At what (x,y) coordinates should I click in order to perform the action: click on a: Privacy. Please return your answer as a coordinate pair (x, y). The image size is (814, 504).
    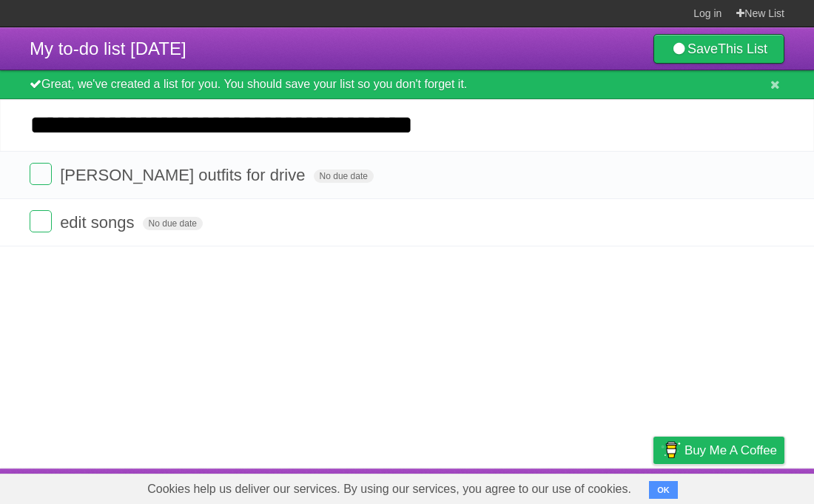
    Looking at the image, I should click on (653, 486).